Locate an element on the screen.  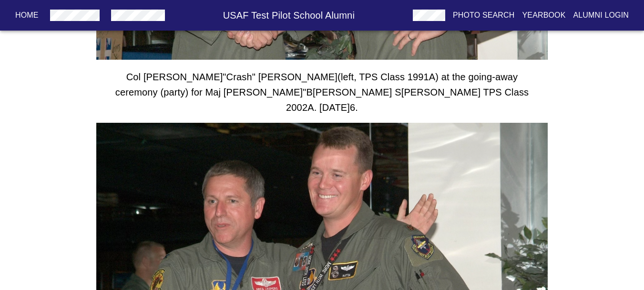
a: Alumni Login is located at coordinates (601, 15).